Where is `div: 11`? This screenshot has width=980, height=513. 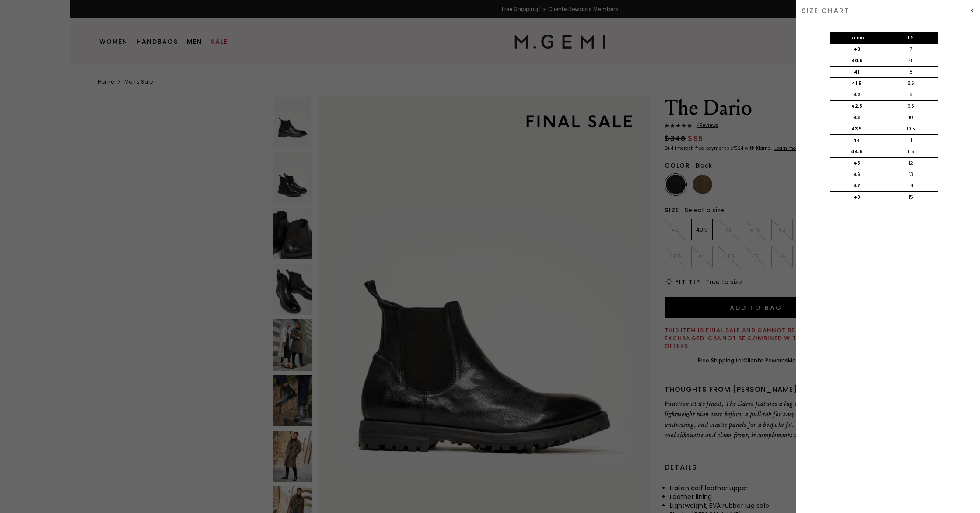 div: 11 is located at coordinates (910, 140).